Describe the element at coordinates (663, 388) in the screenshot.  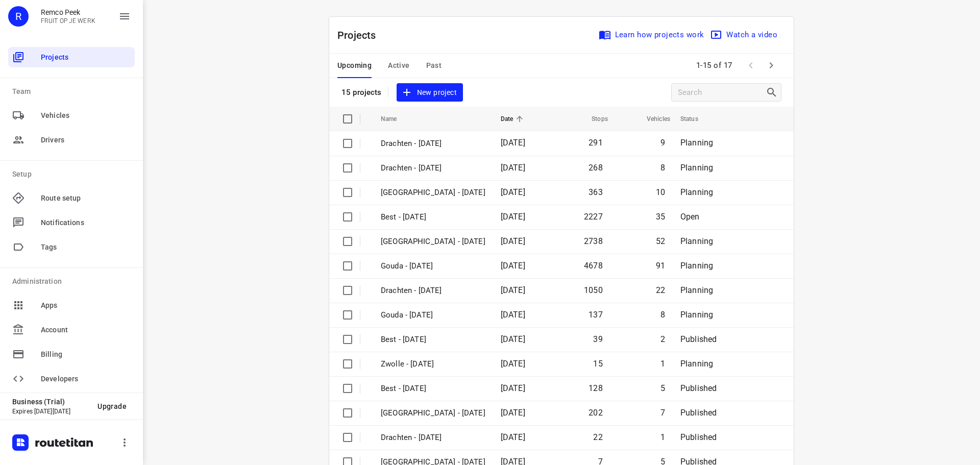
I see `span: 5` at that location.